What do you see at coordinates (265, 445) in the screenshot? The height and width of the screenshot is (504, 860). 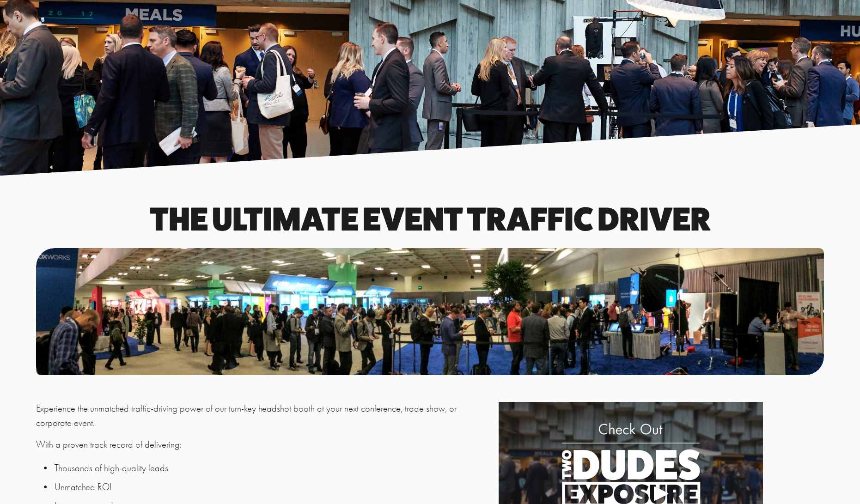 I see `p: With a proven track record of delivering:` at bounding box center [265, 445].